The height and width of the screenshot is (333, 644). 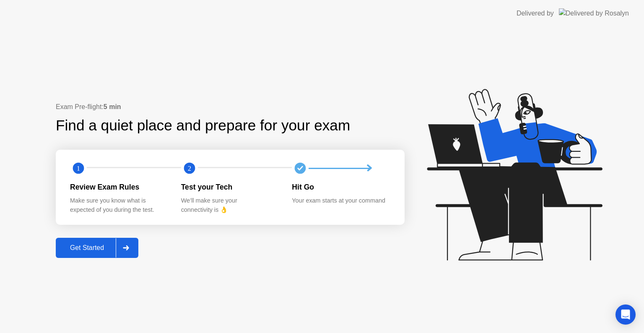 What do you see at coordinates (230, 205) in the screenshot?
I see `div: We’ll make sure your connectivity is 👌` at bounding box center [230, 205].